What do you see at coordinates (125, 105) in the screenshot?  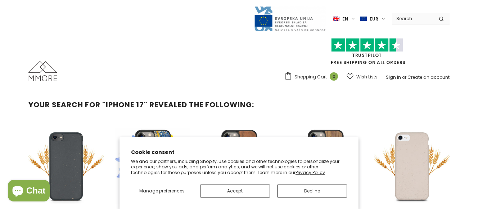 I see `strong: "iphone 17"` at bounding box center [125, 105].